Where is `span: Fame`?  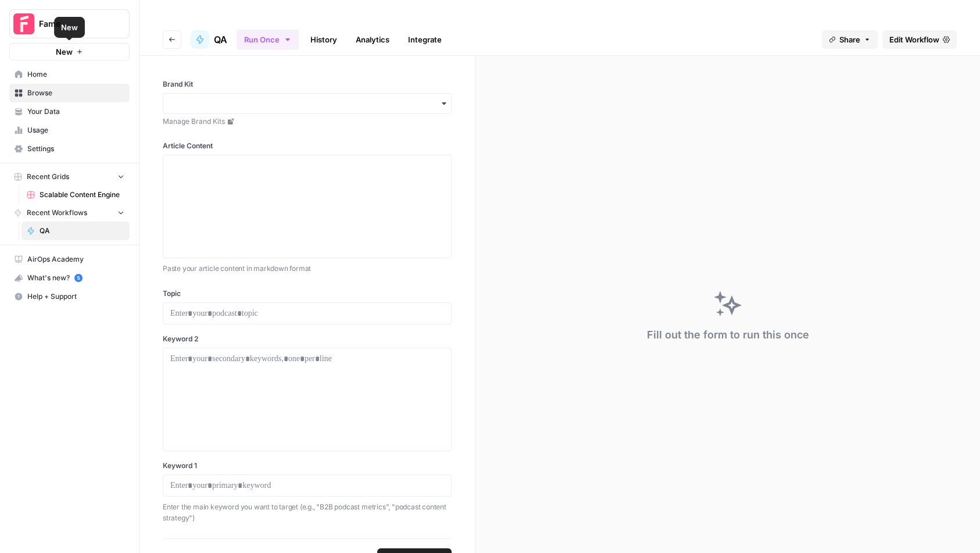 span: Fame is located at coordinates (74, 24).